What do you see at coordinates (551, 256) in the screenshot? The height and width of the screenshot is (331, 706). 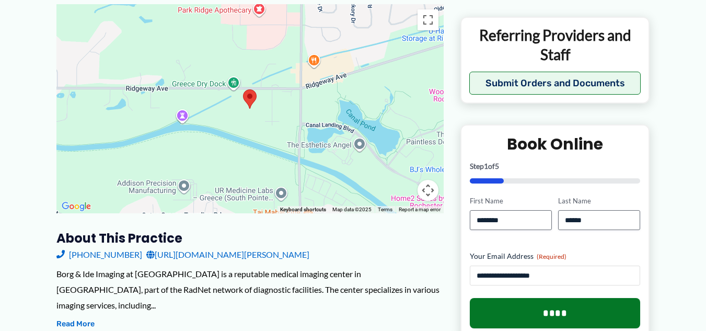 I see `span: (Required)` at bounding box center [551, 256].